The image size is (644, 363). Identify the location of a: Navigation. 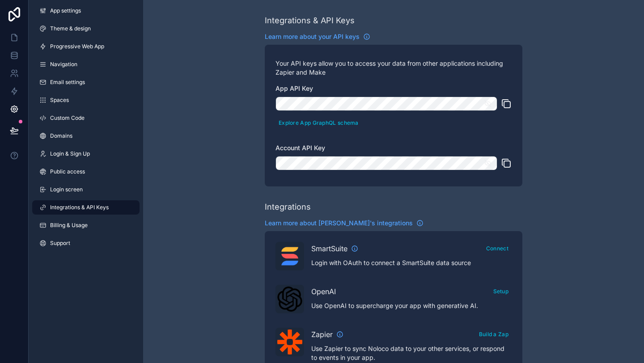
(86, 64).